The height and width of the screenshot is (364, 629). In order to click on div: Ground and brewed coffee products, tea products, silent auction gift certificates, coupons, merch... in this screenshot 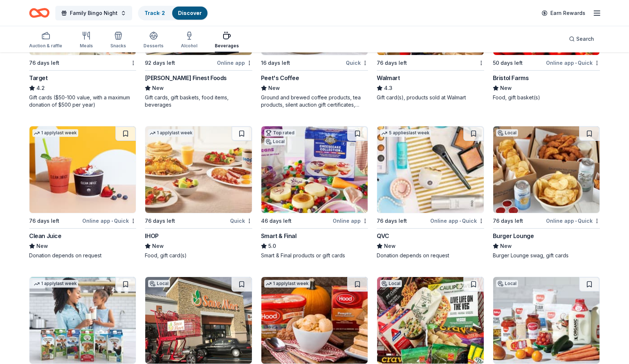, I will do `click(315, 101)`.